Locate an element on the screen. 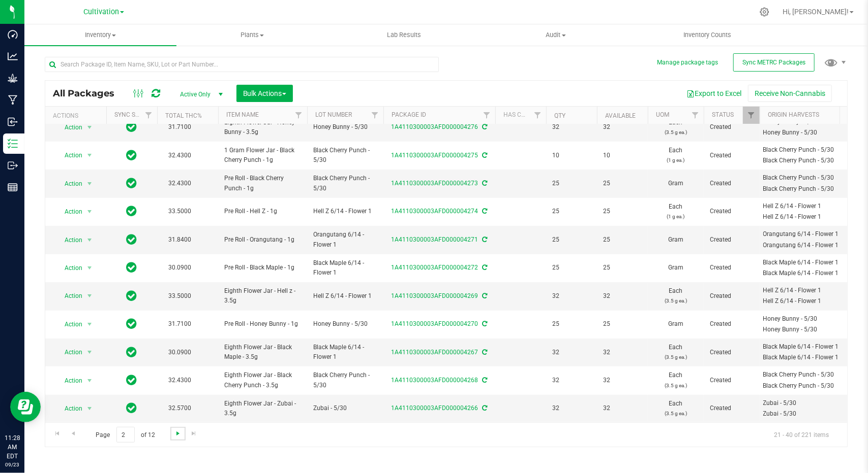  a: Origin Harvests is located at coordinates (793, 115).